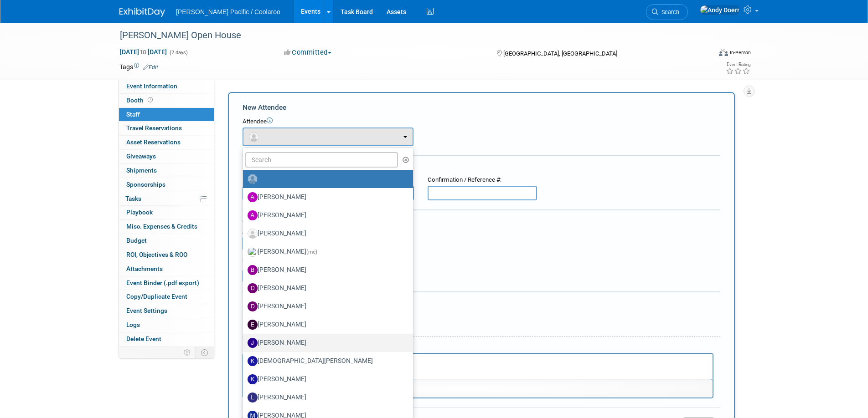 This screenshot has width=868, height=418. I want to click on div: In-Person, so click(740, 53).